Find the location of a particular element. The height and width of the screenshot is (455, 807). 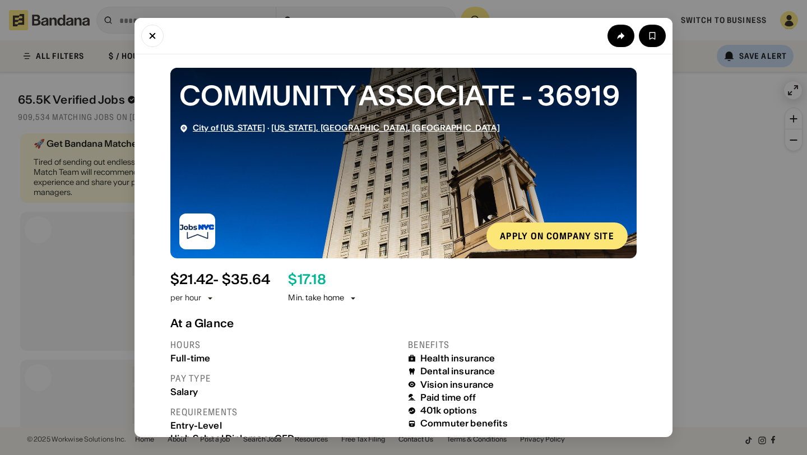

div: High School Diploma or GED is located at coordinates (285, 438).